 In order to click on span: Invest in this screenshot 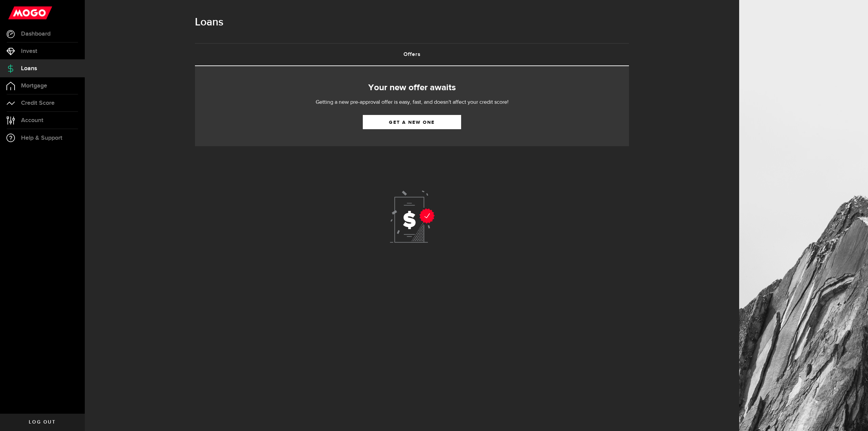, I will do `click(29, 51)`.